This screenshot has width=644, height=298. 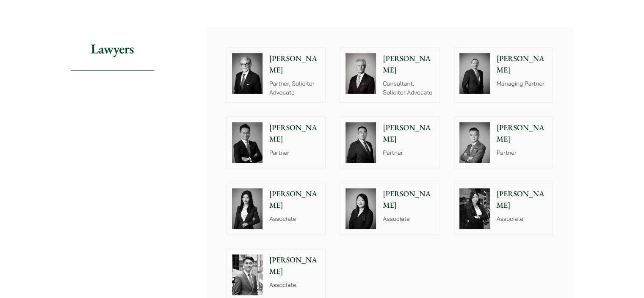 What do you see at coordinates (113, 49) in the screenshot?
I see `h2: Lawyers` at bounding box center [113, 49].